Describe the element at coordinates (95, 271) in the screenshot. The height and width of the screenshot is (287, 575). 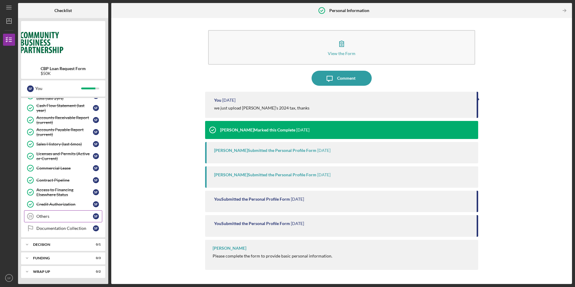
I see `div: 0 / 2` at that location.